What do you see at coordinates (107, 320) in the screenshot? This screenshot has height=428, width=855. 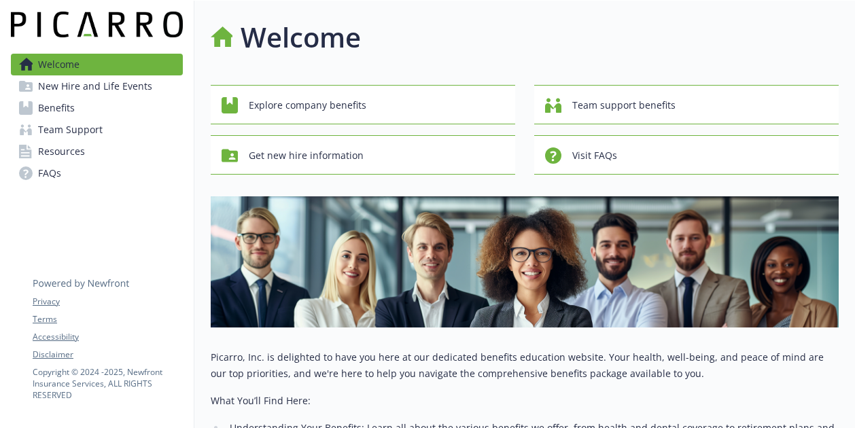 I see `a: Terms` at bounding box center [107, 320].